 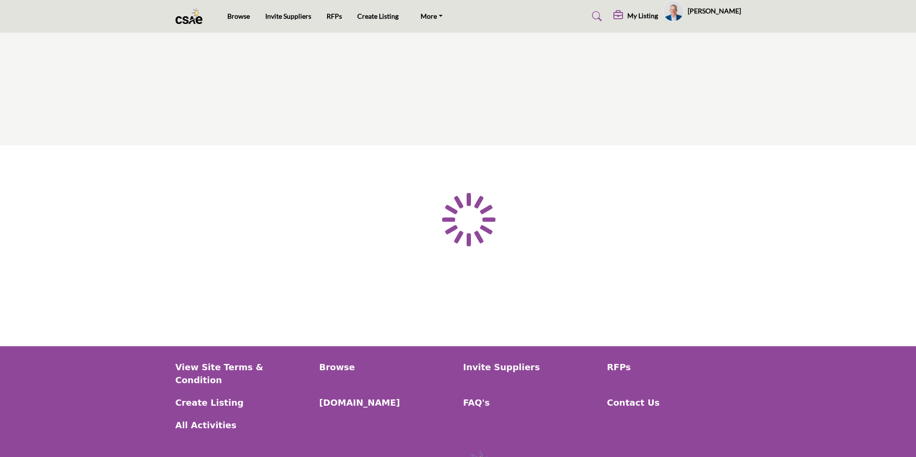 What do you see at coordinates (674, 402) in the screenshot?
I see `a: Contact Us` at bounding box center [674, 402].